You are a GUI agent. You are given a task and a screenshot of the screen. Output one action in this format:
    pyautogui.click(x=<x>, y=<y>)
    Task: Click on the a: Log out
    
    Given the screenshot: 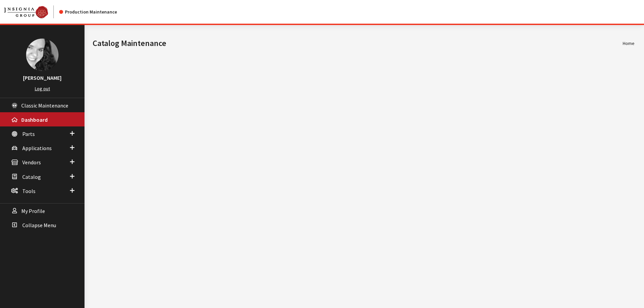 What is the action you would take?
    pyautogui.click(x=42, y=89)
    